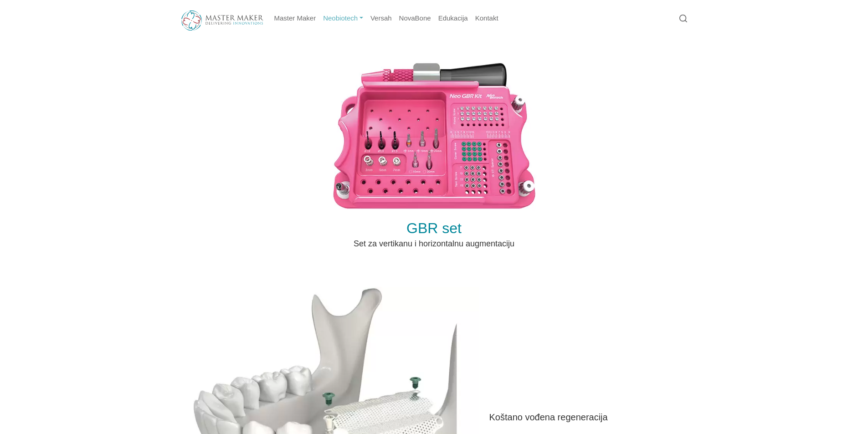  I want to click on a: Edukacija, so click(453, 18).